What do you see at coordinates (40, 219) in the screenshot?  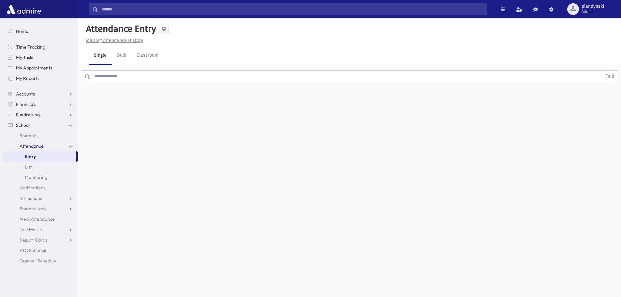 I see `a: Meal Attendance` at bounding box center [40, 219].